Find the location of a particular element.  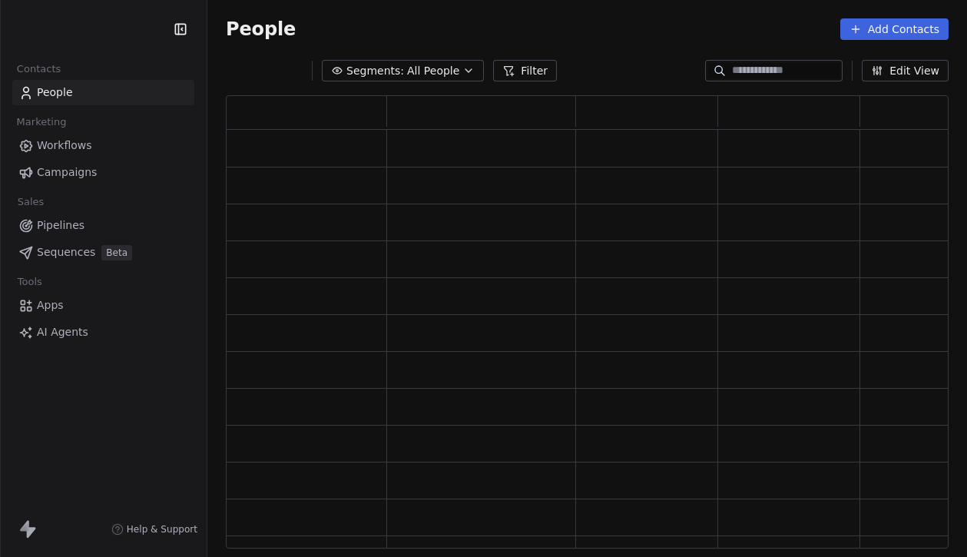

a: AI Agents is located at coordinates (103, 332).